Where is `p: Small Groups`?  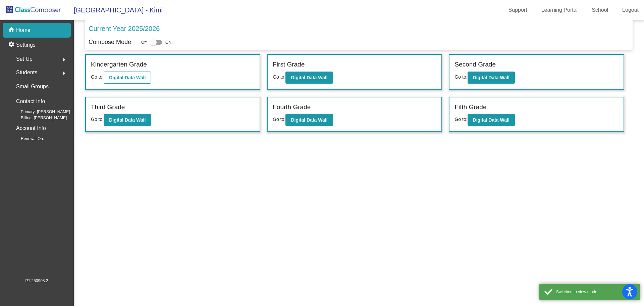
p: Small Groups is located at coordinates (32, 87).